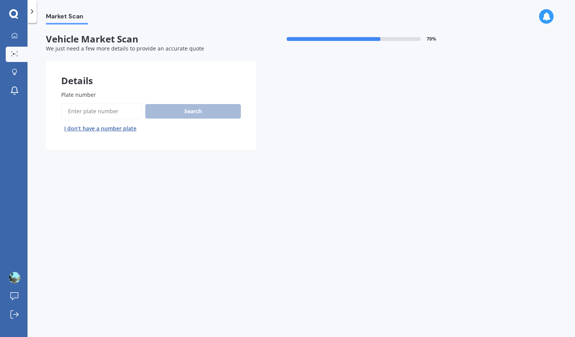  I want to click on span: Market Scan, so click(67, 18).